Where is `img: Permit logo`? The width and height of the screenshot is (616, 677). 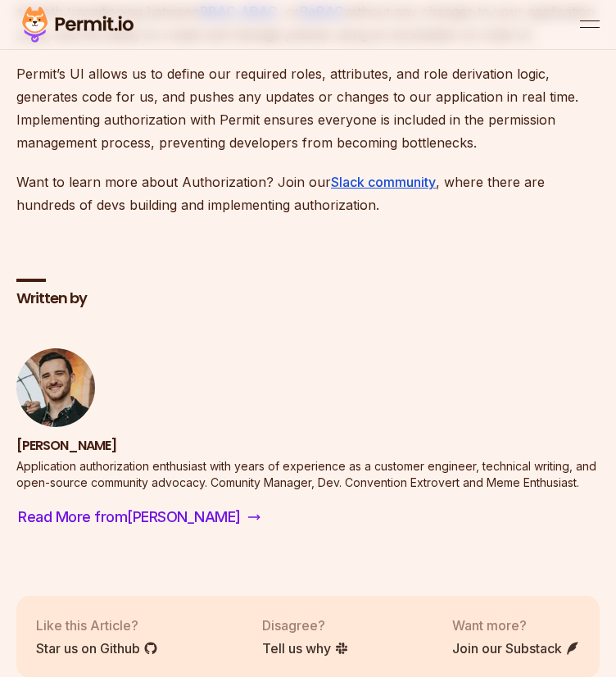 img: Permit logo is located at coordinates (78, 25).